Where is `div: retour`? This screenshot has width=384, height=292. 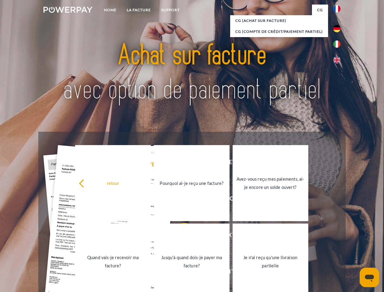 div: retour is located at coordinates (113, 183).